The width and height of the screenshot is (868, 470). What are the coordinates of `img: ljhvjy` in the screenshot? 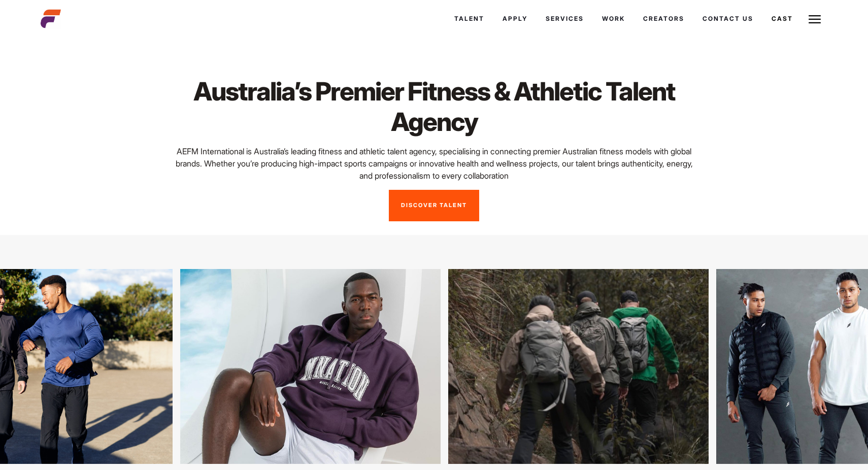 It's located at (534, 366).